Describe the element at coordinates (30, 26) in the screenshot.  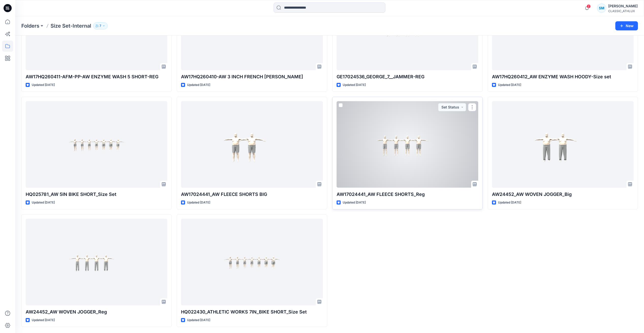
I see `a: Folders` at that location.